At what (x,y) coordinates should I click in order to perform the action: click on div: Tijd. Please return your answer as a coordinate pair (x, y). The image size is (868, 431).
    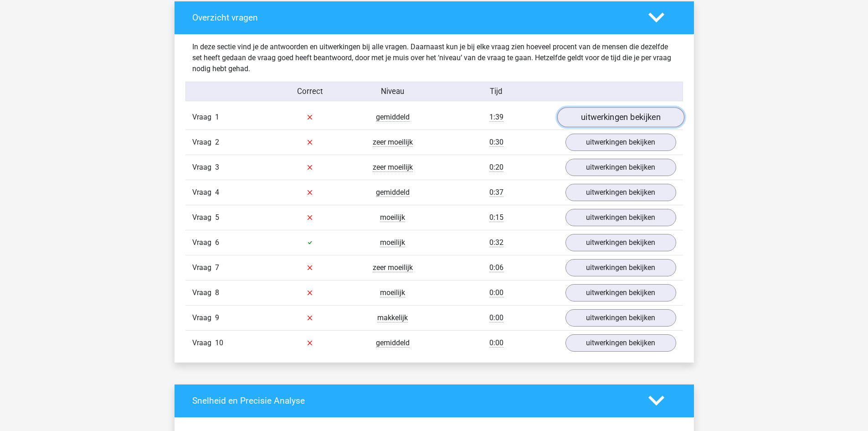
    Looking at the image, I should click on (496, 91).